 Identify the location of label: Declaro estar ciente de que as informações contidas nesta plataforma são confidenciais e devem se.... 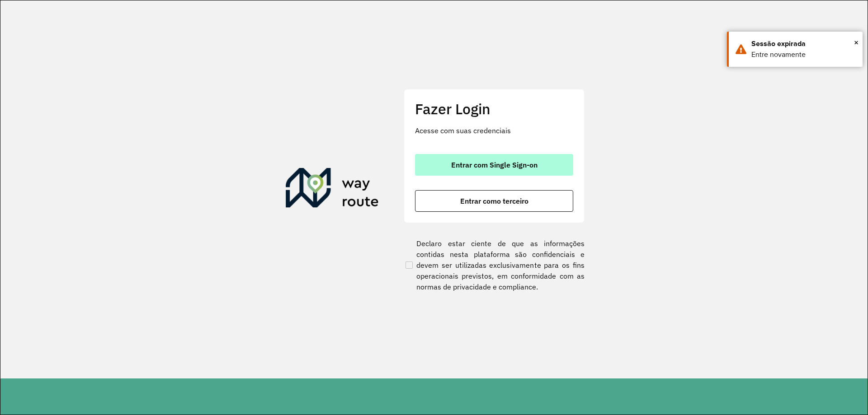
(494, 265).